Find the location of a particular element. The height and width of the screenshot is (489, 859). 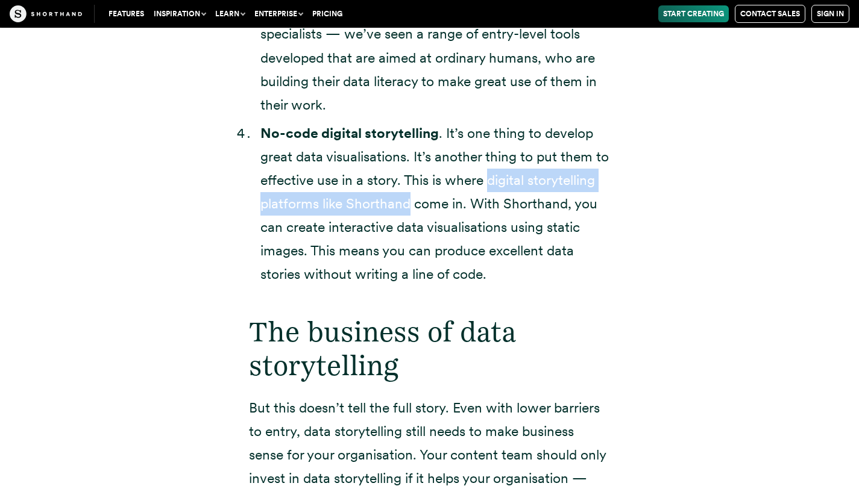

a: Start Creating is located at coordinates (693, 14).